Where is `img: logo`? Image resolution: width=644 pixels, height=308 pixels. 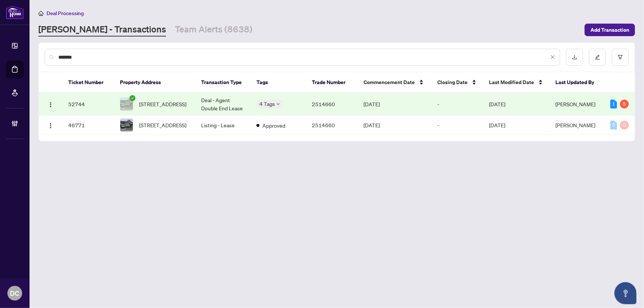 img: logo is located at coordinates (15, 12).